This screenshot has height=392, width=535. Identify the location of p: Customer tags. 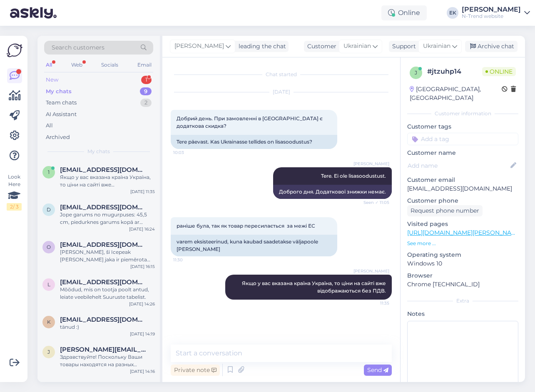
(462, 126).